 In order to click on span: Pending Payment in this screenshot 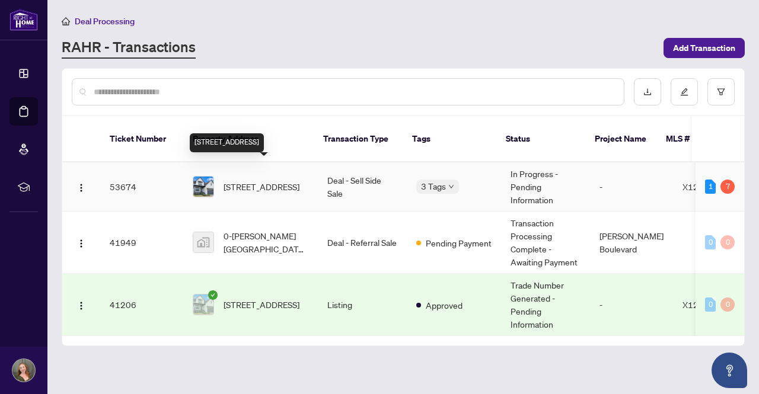, I will do `click(459, 243)`.